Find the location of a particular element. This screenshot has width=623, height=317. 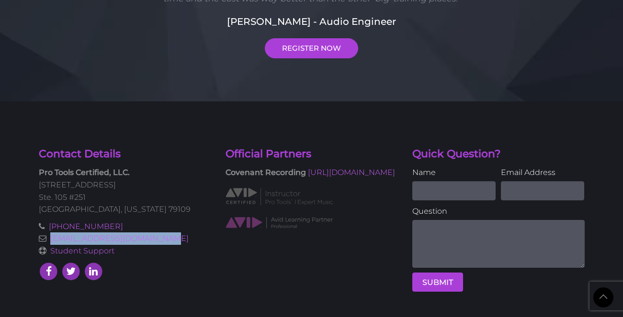

a: Student Support is located at coordinates (82, 251).